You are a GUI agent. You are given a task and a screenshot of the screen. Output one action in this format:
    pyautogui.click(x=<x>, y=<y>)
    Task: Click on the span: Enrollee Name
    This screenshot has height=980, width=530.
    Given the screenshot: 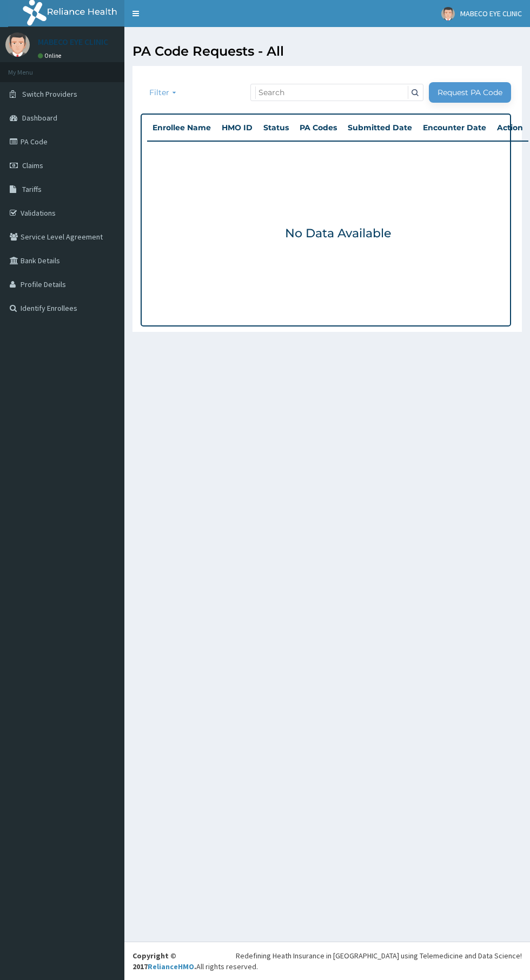 What is the action you would take?
    pyautogui.click(x=181, y=128)
    